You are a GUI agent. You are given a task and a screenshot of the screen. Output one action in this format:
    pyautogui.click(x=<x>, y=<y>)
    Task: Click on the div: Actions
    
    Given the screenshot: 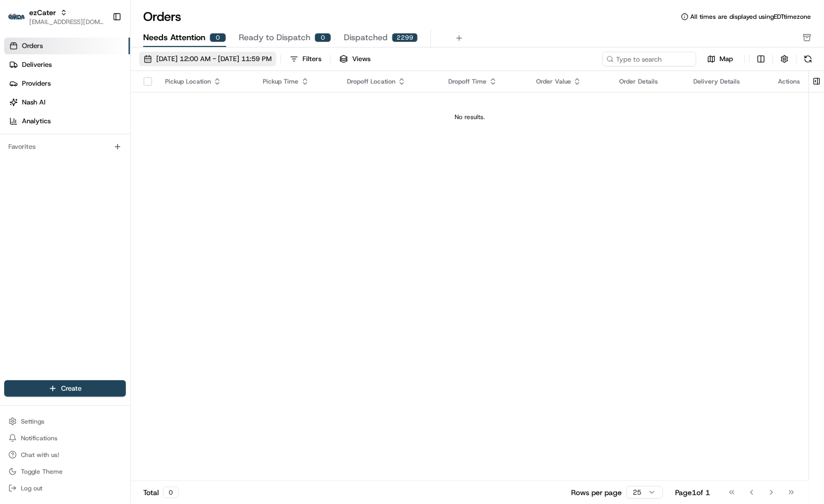 What is the action you would take?
    pyautogui.click(x=790, y=81)
    